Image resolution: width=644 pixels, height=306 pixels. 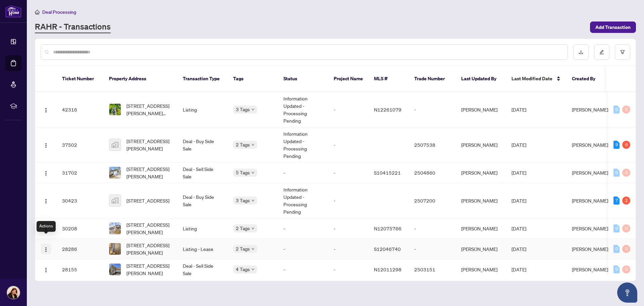 I want to click on div: 6, so click(x=626, y=144).